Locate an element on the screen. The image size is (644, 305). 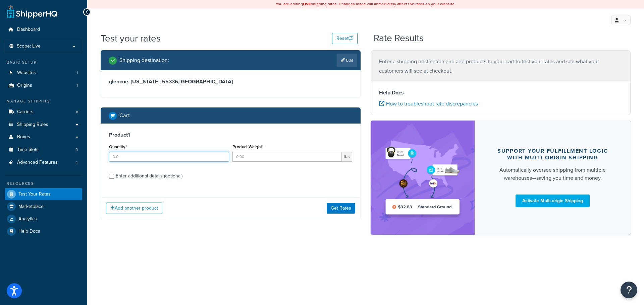
button: Get Rates is located at coordinates (340, 208).